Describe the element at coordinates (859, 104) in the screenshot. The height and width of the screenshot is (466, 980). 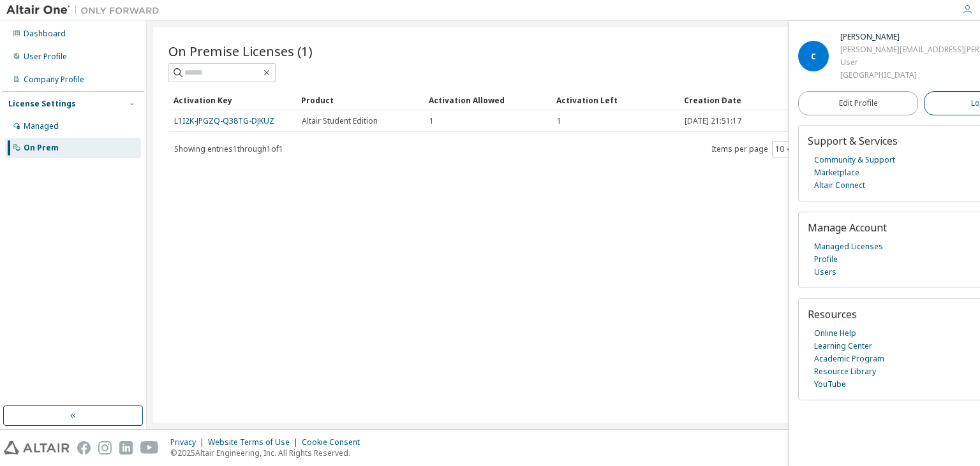
I see `a: Edit Profile` at that location.